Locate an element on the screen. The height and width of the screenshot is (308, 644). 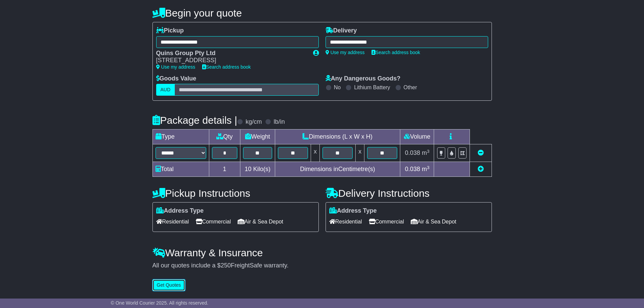
label: Any Dangerous Goods? is located at coordinates (363, 79).